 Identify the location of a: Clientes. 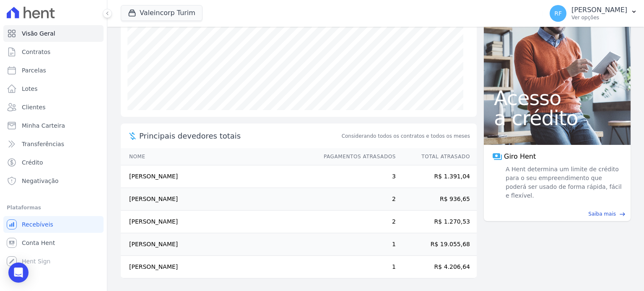
(54, 107).